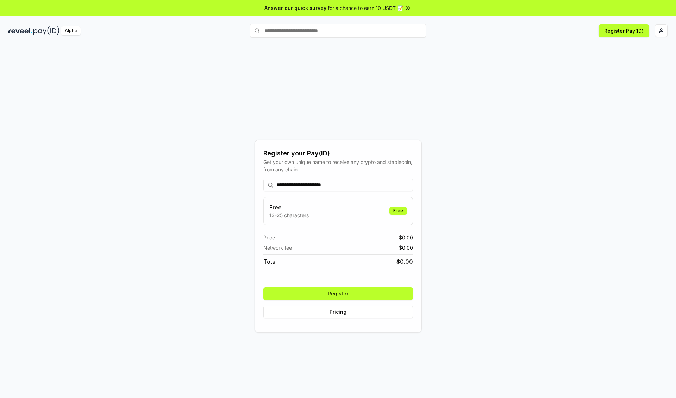  Describe the element at coordinates (338, 165) in the screenshot. I see `div: Get your own unique name to receive any crypto and stablecoin, from any chain` at that location.